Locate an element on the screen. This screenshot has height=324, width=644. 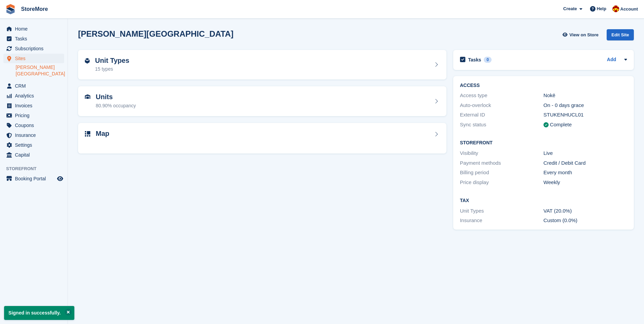
span: Settings is located at coordinates (35, 145).